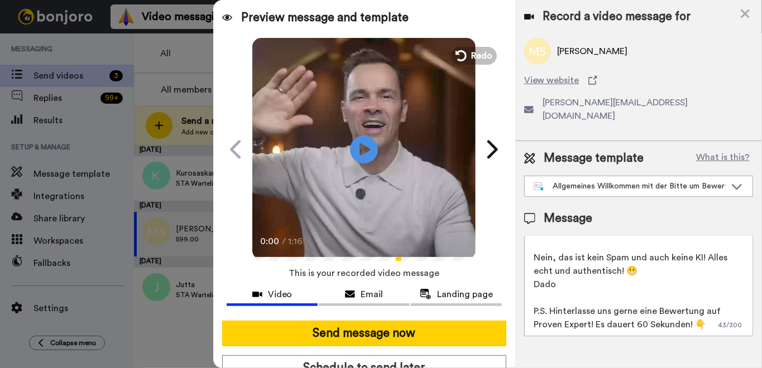 Image resolution: width=762 pixels, height=368 pixels. I want to click on span: 0:00, so click(270, 242).